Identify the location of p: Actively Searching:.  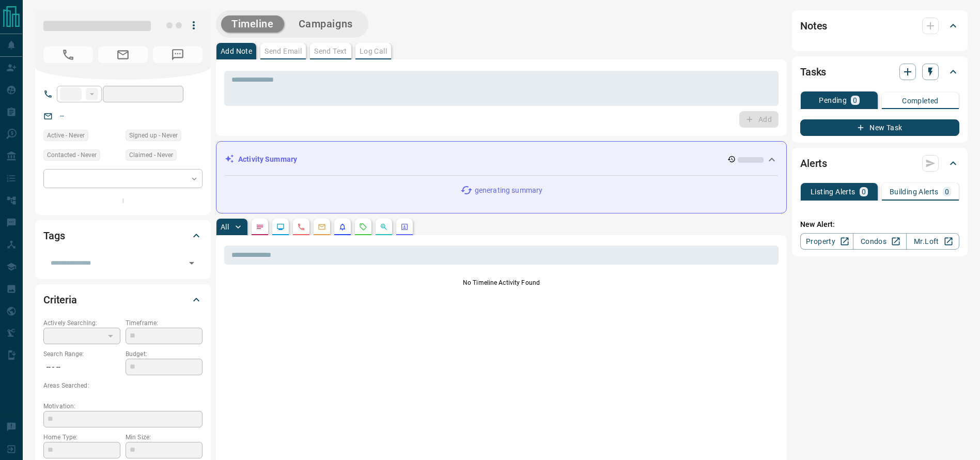
(82, 323).